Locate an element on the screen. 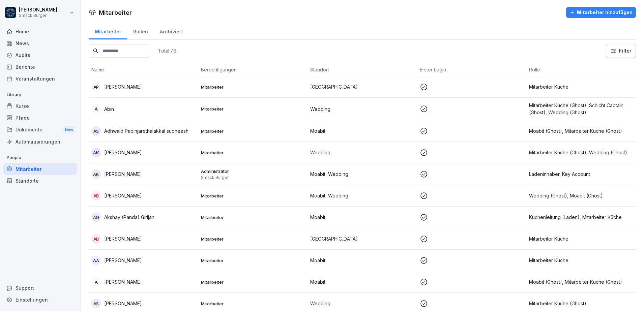  p: Library is located at coordinates (40, 95).